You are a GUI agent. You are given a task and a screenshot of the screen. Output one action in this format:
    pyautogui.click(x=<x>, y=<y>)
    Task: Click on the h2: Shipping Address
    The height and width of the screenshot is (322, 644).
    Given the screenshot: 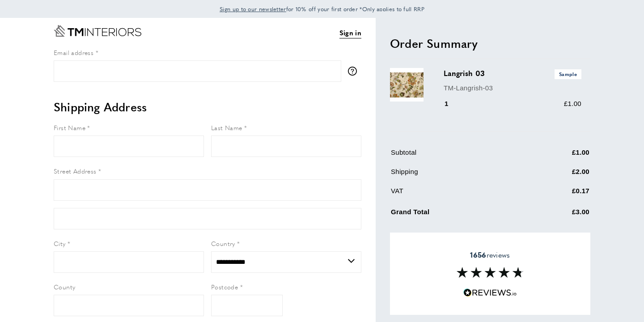 What is the action you would take?
    pyautogui.click(x=208, y=107)
    